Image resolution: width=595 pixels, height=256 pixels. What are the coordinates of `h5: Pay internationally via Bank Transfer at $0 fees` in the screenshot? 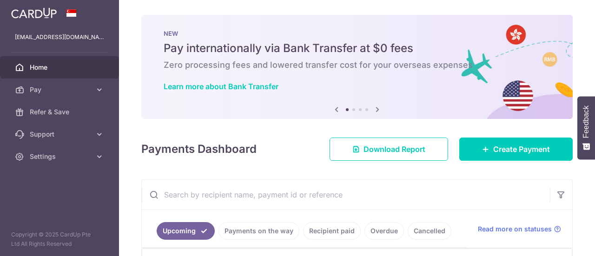 It's located at (357, 48).